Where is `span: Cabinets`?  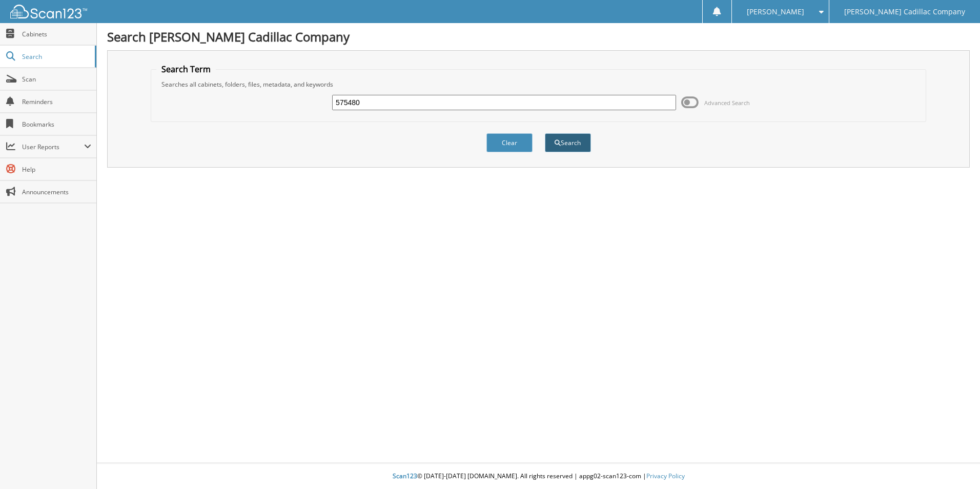
span: Cabinets is located at coordinates (56, 34).